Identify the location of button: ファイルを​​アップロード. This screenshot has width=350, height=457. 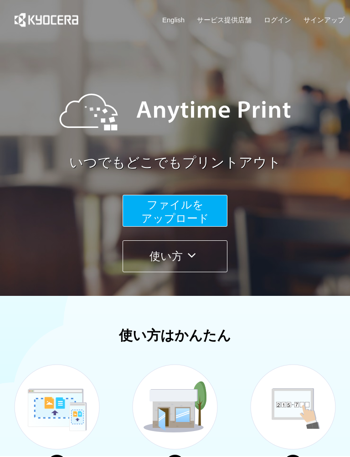
(175, 211).